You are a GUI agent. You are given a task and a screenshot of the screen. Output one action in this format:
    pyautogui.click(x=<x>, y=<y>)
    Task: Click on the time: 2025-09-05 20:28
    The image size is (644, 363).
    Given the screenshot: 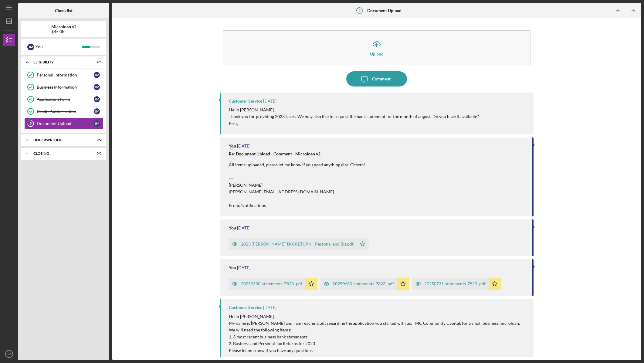 What is the action you would take?
    pyautogui.click(x=270, y=101)
    